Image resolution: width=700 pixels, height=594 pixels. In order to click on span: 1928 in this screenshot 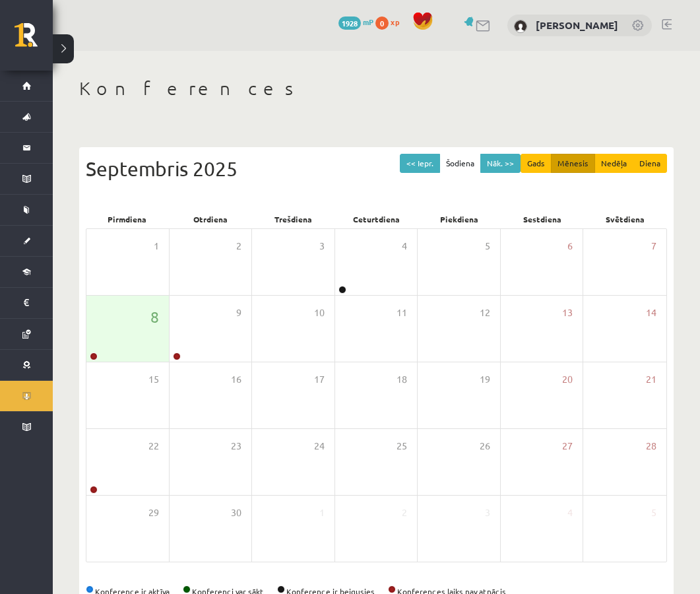, I will do `click(350, 23)`.